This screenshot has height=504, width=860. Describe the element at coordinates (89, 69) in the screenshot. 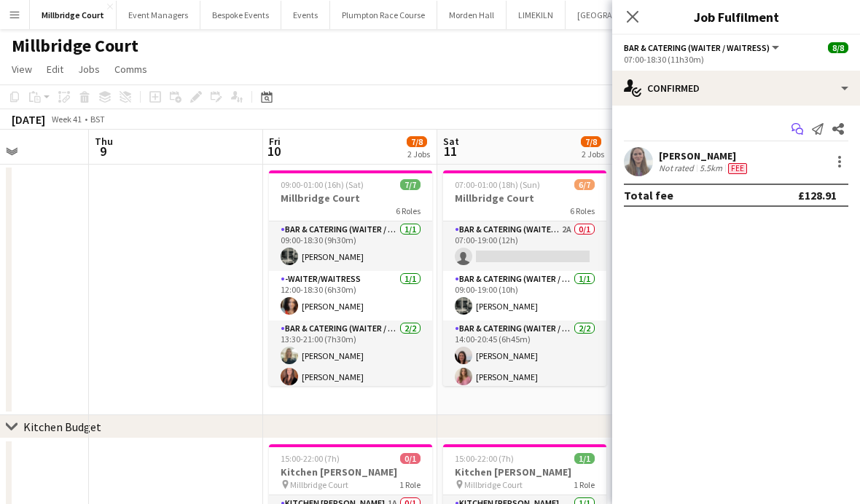

I see `span: Jobs` at that location.